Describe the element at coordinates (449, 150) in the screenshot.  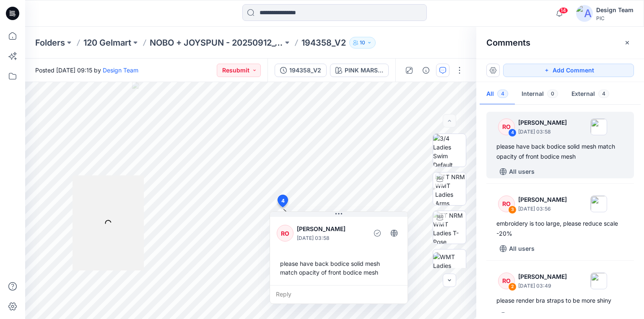
I see `img: 3/4 Ladies Swim Default` at that location.